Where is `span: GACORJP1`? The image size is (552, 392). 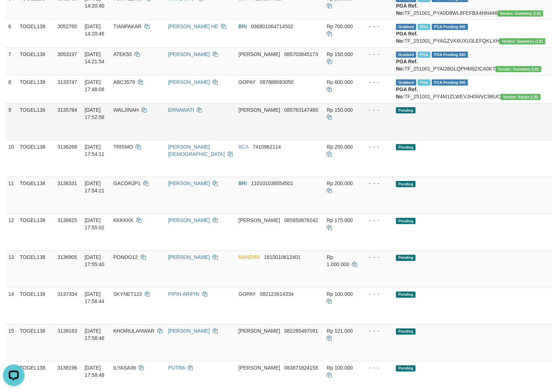 span: GACORJP1 is located at coordinates (126, 184).